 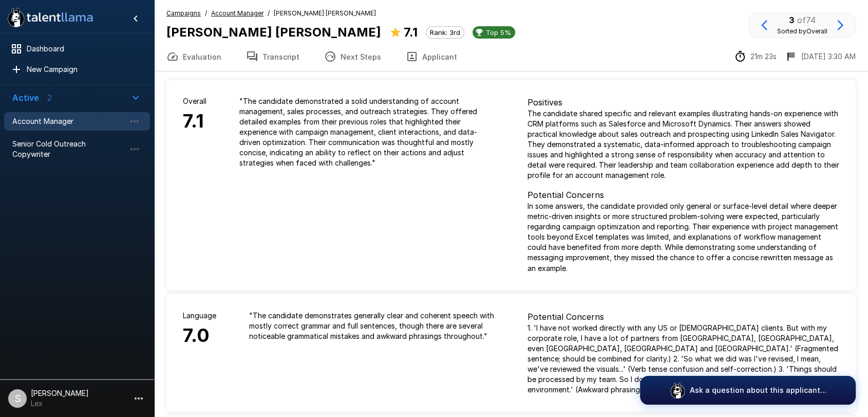 I want to click on h6: 7.0, so click(x=199, y=336).